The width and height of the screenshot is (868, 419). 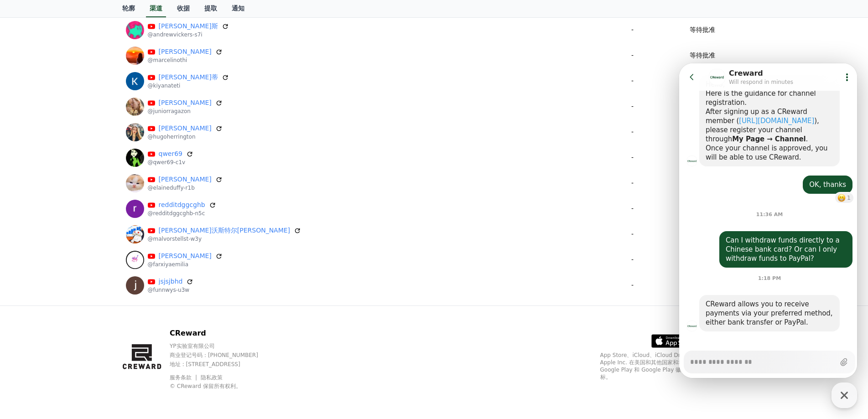 I want to click on div: Can I withdraw funds directly to a Chinese bank card? Or can I only withdraw funds to PayPal?, so click(x=107, y=186).